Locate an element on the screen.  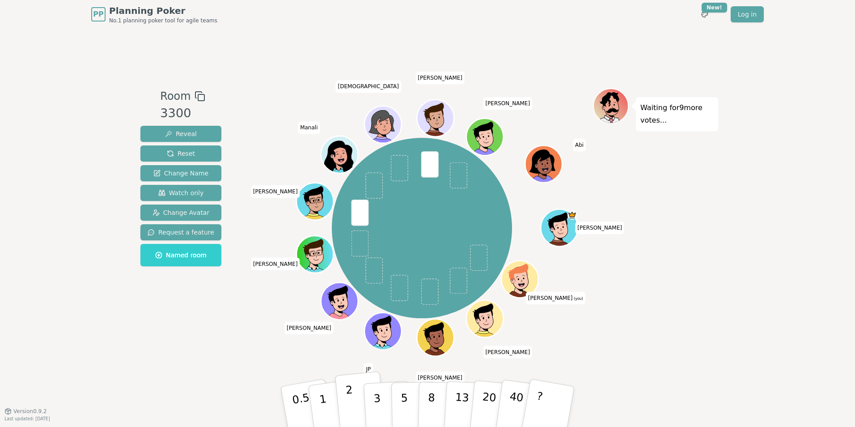
button: Reset is located at coordinates (181, 153).